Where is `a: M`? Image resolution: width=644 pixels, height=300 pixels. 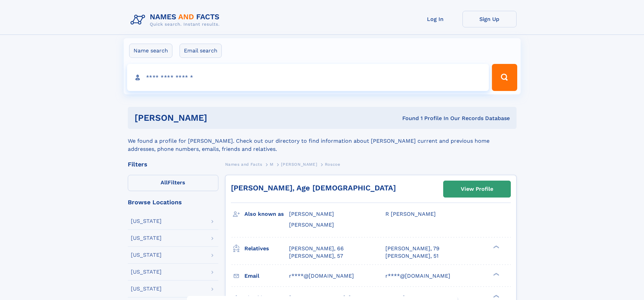
a: M is located at coordinates (271, 164).